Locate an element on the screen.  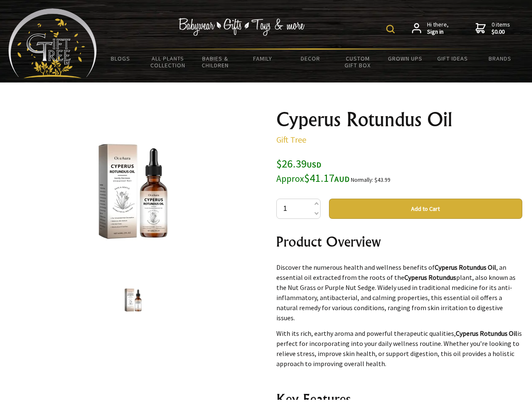
a: Gift Ideas is located at coordinates (452, 58).